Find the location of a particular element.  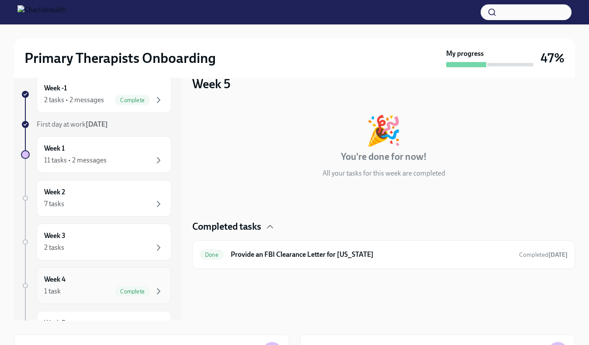

h6: Week 5 is located at coordinates (55, 323).